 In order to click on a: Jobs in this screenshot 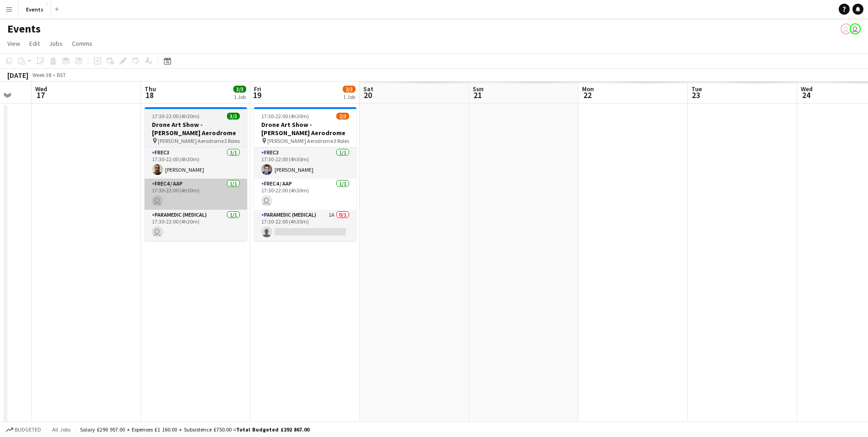, I will do `click(56, 44)`.